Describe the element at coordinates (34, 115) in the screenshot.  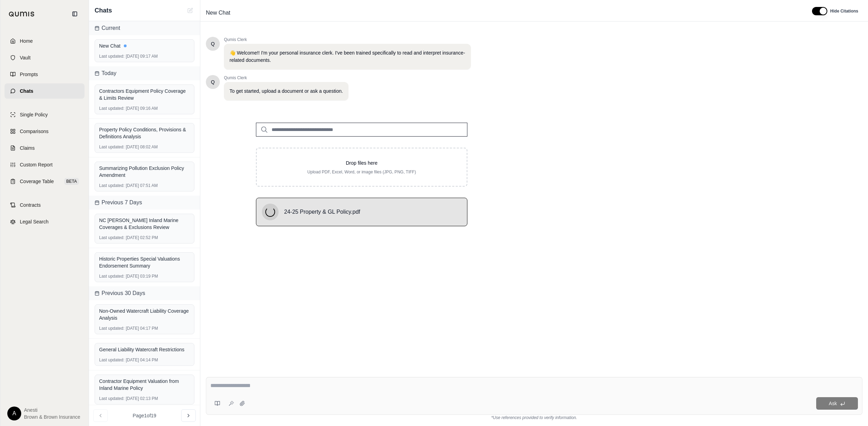
I see `span: Single Policy` at that location.